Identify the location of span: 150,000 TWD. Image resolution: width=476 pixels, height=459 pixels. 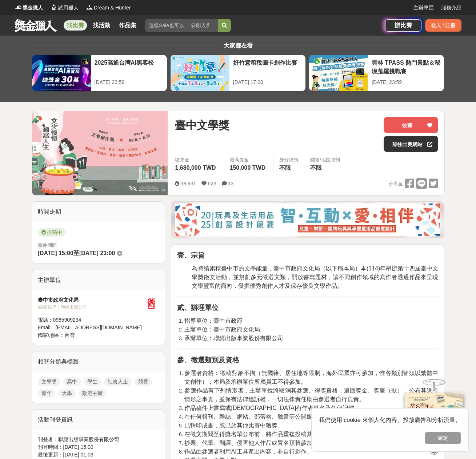
(248, 167).